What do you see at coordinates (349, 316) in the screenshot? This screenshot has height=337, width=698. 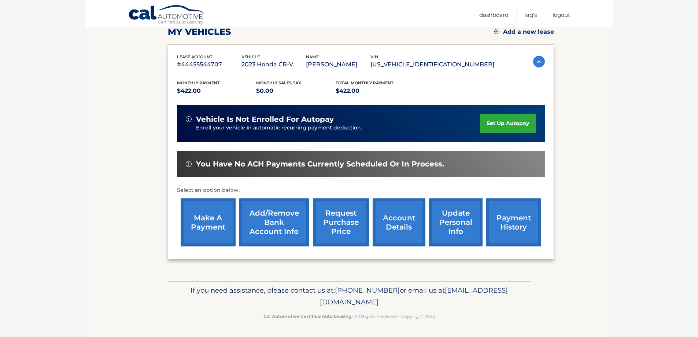 I see `p: - All Rights Reserved - Copyright 2025` at bounding box center [349, 316].